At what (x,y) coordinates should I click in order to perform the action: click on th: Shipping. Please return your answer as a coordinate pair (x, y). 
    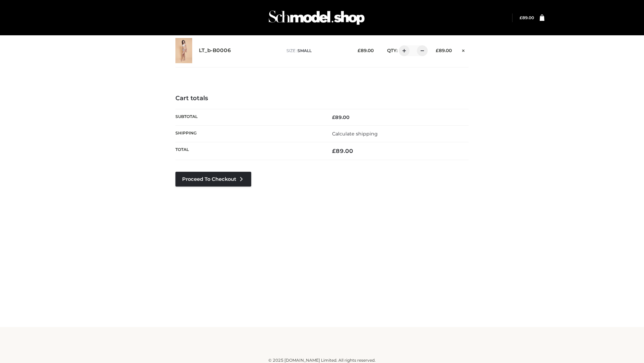
    Looking at the image, I should click on (249, 133).